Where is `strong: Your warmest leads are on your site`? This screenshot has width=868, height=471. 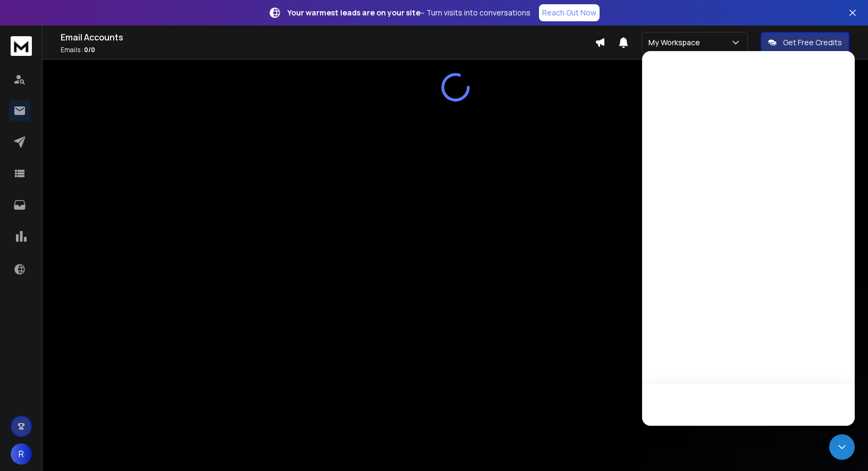 strong: Your warmest leads are on your site is located at coordinates (354, 12).